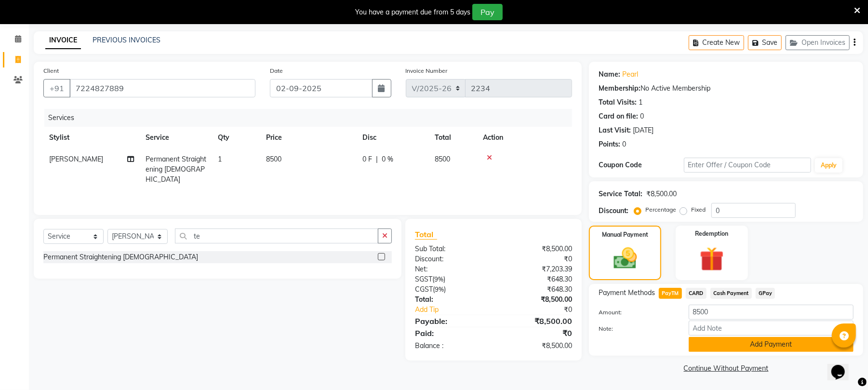 The width and height of the screenshot is (868, 390). Describe the element at coordinates (765, 293) in the screenshot. I see `span: GPay` at that location.